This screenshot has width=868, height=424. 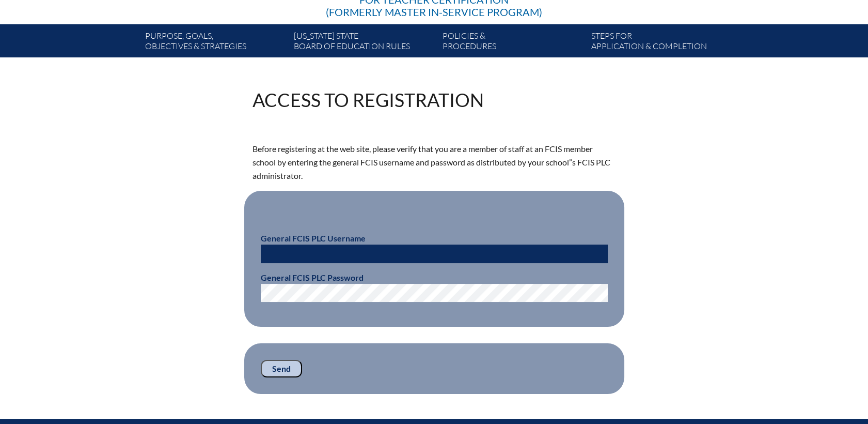 I want to click on h1: Access to Registration, so click(x=368, y=100).